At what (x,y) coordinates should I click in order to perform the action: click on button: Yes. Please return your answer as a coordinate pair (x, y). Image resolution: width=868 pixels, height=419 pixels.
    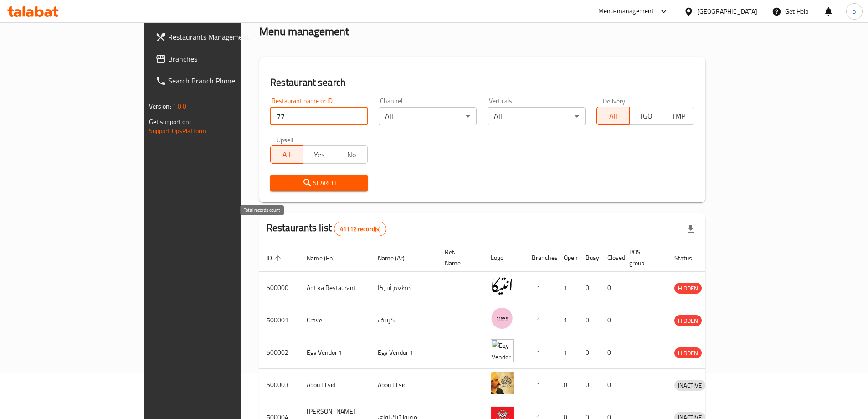
    Looking at the image, I should click on (319, 154).